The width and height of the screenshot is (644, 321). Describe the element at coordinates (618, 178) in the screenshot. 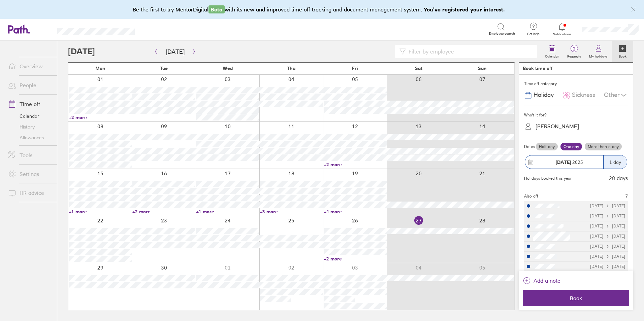

I see `div: 28 days` at that location.